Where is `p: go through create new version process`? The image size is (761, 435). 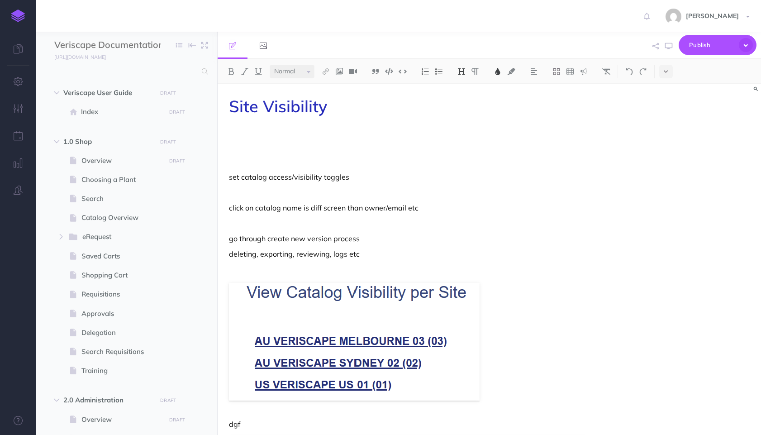
p: go through create new version process is located at coordinates (408, 238).